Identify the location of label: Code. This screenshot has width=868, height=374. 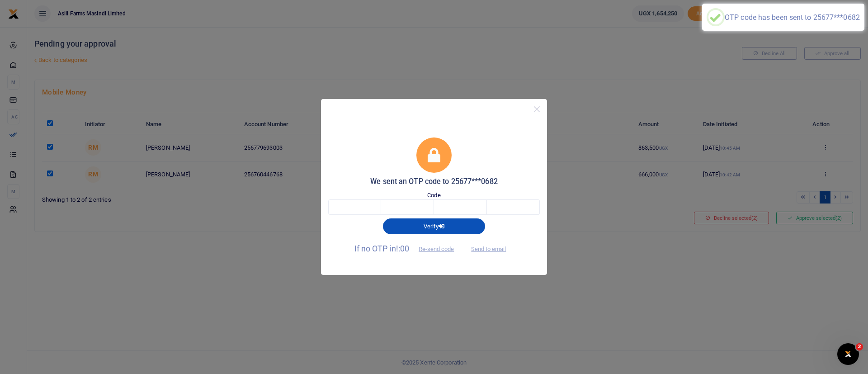
(433, 196).